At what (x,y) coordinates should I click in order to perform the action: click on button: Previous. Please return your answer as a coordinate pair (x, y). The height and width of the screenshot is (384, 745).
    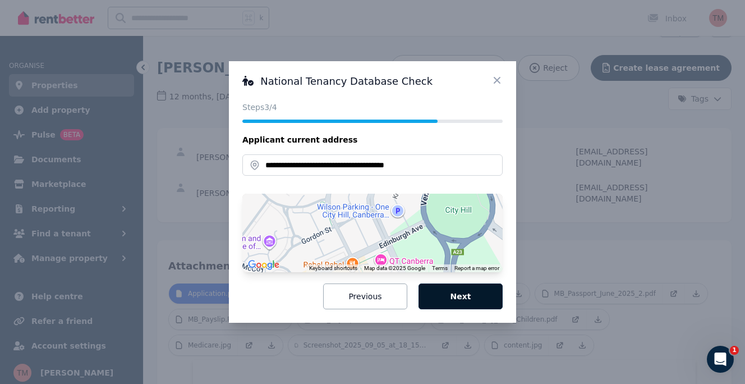
    Looking at the image, I should click on (365, 296).